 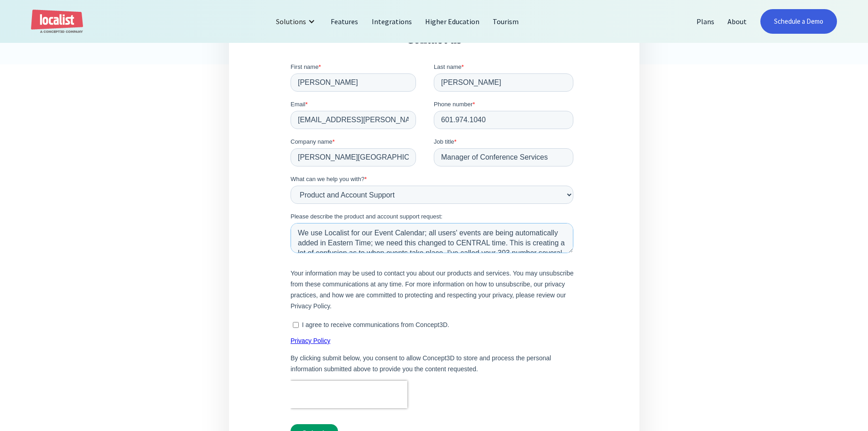 I want to click on a: home, so click(x=57, y=22).